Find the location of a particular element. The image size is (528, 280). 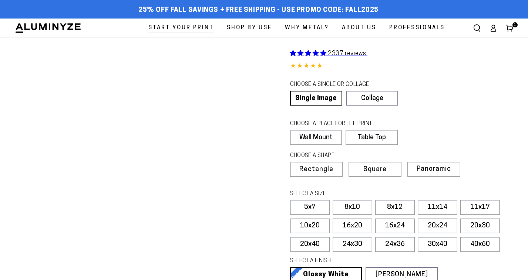

span: 2337 reviews. is located at coordinates (347, 54).